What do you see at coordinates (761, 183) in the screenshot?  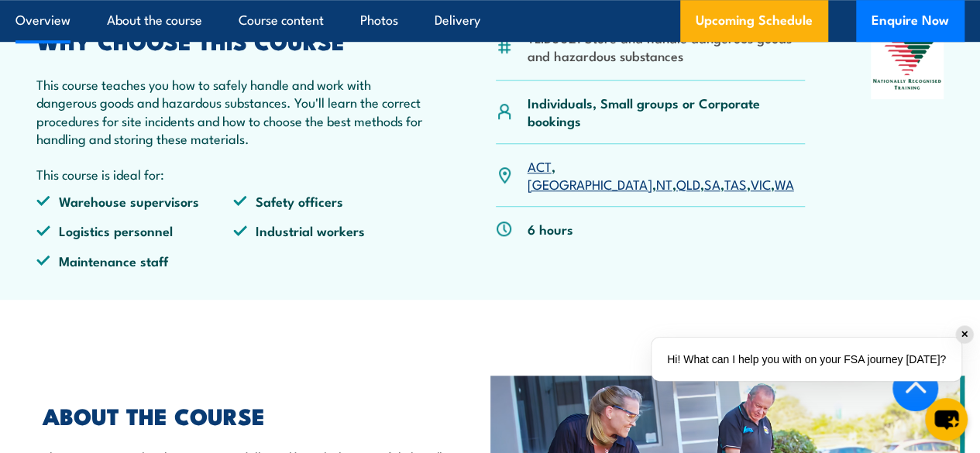 I see `a: VIC` at bounding box center [761, 183].